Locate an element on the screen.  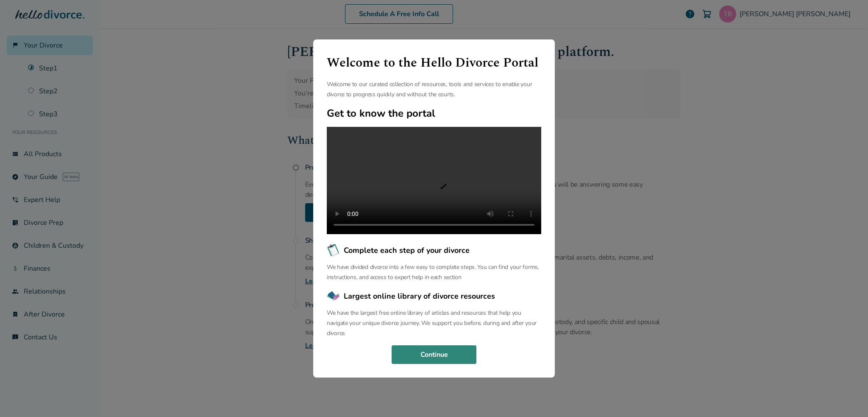
img: Largest online library of divorce resources is located at coordinates (333, 296).